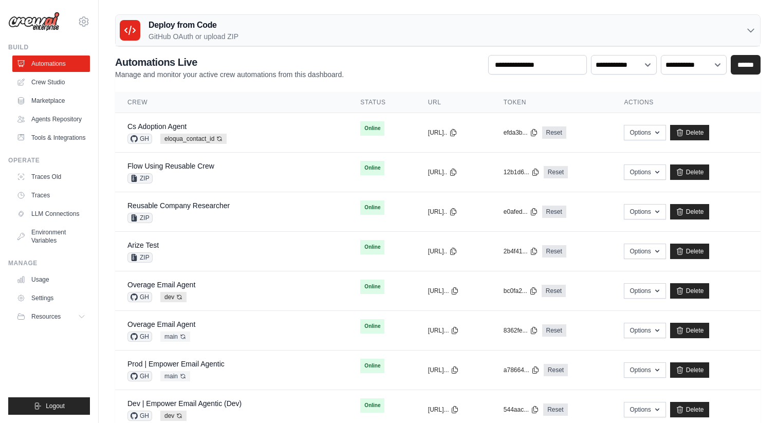  What do you see at coordinates (51, 119) in the screenshot?
I see `a: Agents Repository` at bounding box center [51, 119].